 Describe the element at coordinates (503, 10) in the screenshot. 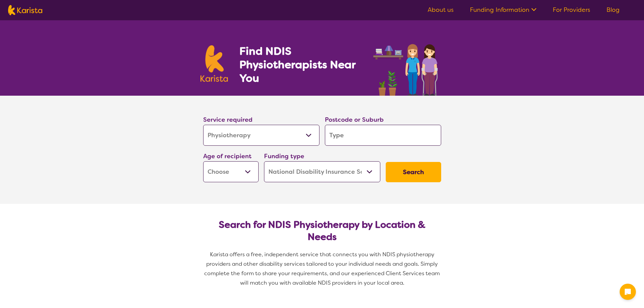

I see `a: Funding Information` at that location.